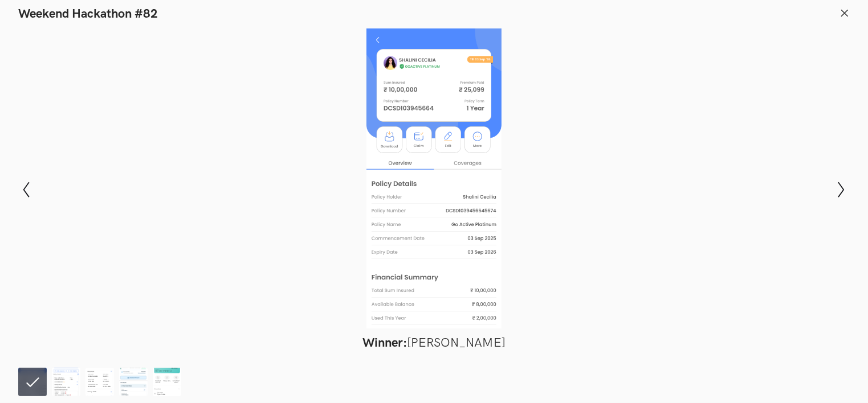  I want to click on img: Srinivasan_Policy_detailssss.png, so click(134, 382).